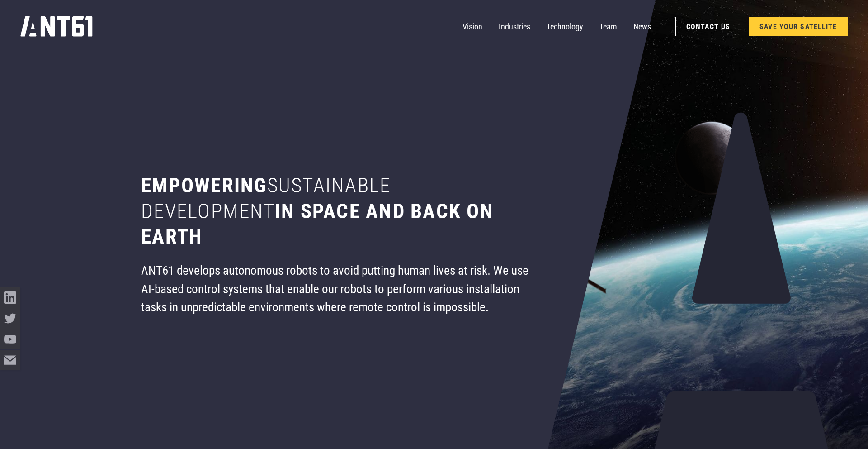  What do you see at coordinates (338, 211) in the screenshot?
I see `h1: Empowering in space and back on earth` at bounding box center [338, 211].